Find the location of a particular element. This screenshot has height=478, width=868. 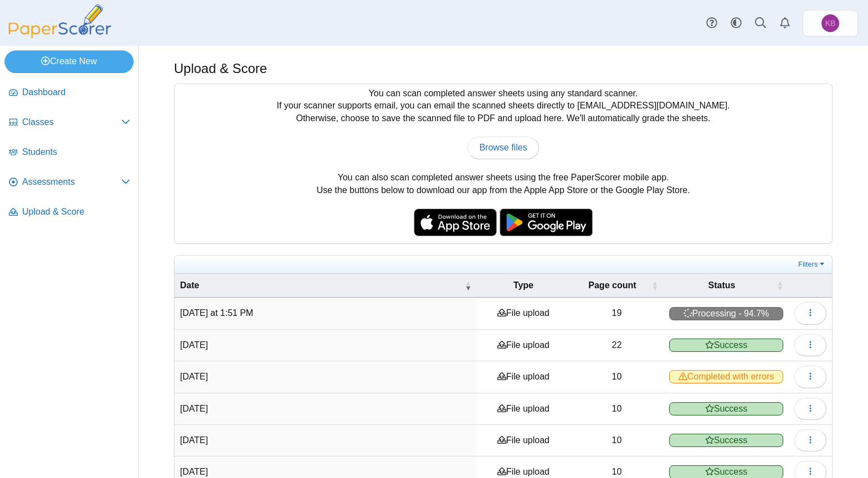

td: 22 is located at coordinates (617, 346).